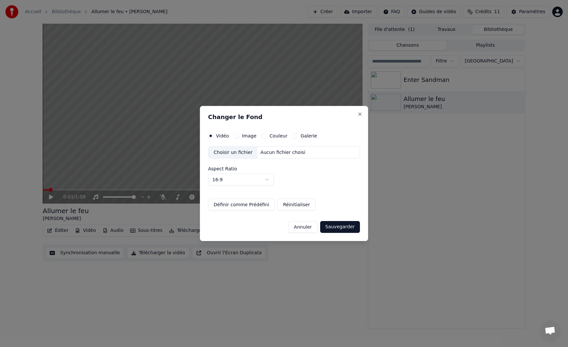 The image size is (568, 347). Describe the element at coordinates (249, 136) in the screenshot. I see `label: Image` at that location.